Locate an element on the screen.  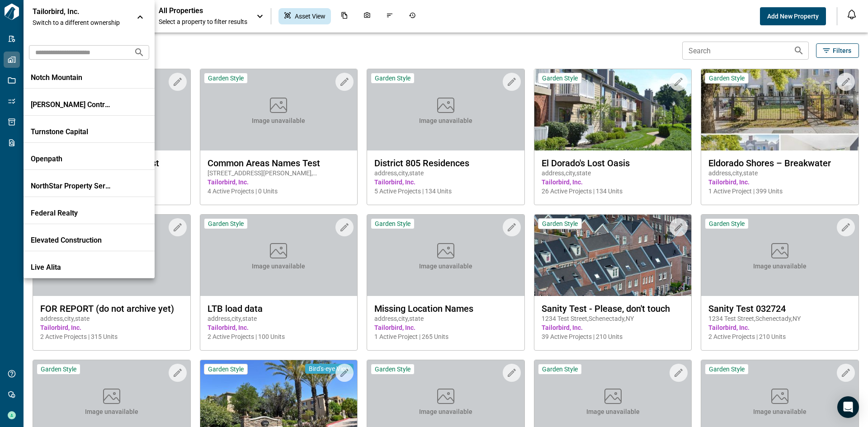
p: Elevated Construction is located at coordinates (72, 240).